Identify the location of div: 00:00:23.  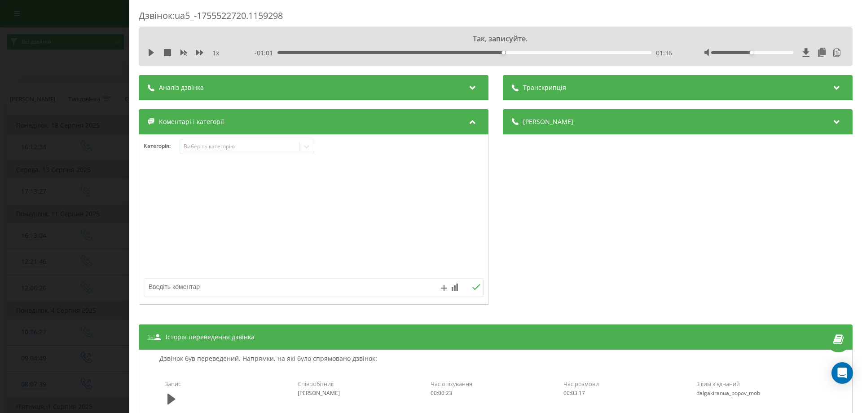
(496, 393).